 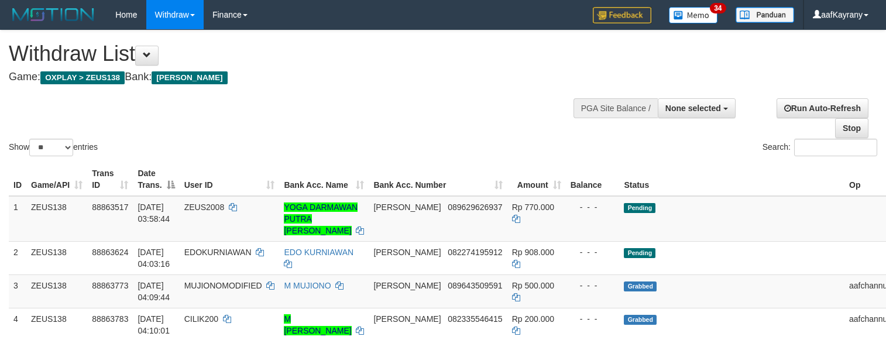 I want to click on img: panduan.png, so click(x=764, y=15).